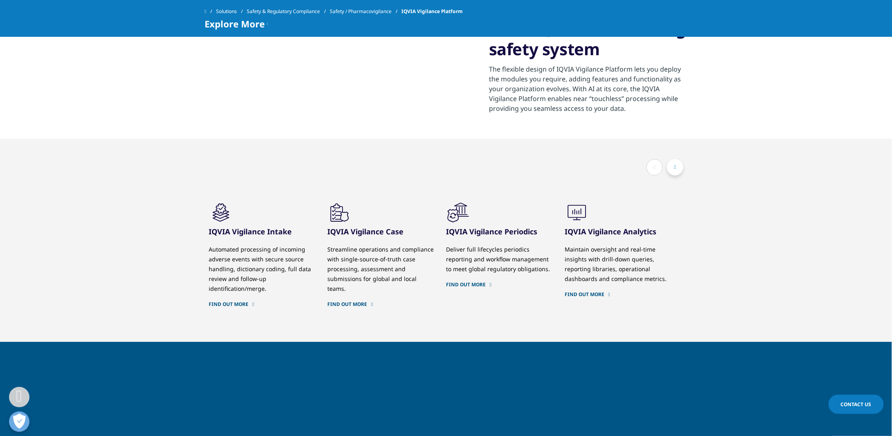 The image size is (892, 436). Describe the element at coordinates (19, 422) in the screenshot. I see `button: Open Preferences` at that location.